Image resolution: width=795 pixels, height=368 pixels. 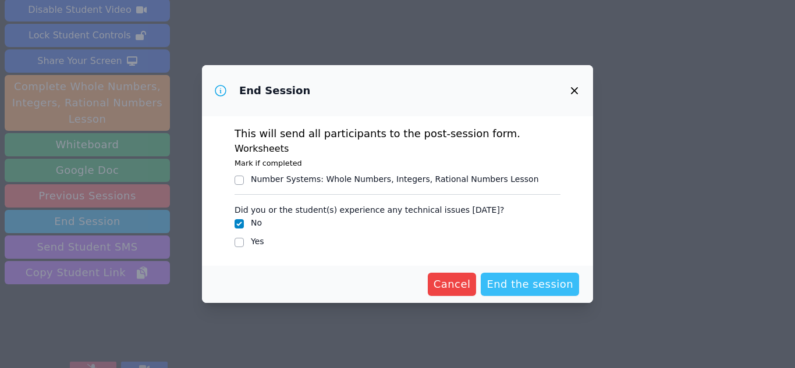 I want to click on h3: End Session, so click(x=275, y=91).